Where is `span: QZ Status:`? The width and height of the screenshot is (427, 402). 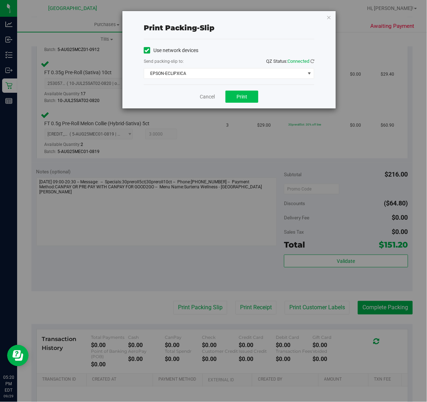
span: QZ Status: is located at coordinates (290, 61).